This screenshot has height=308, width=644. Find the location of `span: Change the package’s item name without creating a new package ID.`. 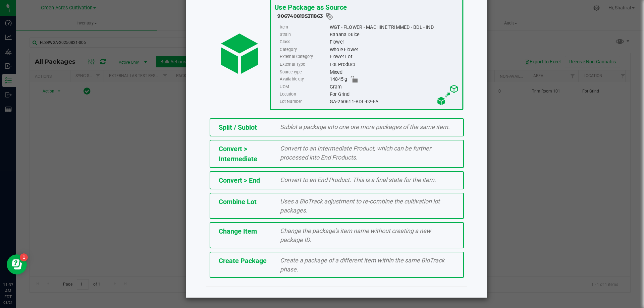

span: Change the package’s item name without creating a new package ID. is located at coordinates (356, 235).